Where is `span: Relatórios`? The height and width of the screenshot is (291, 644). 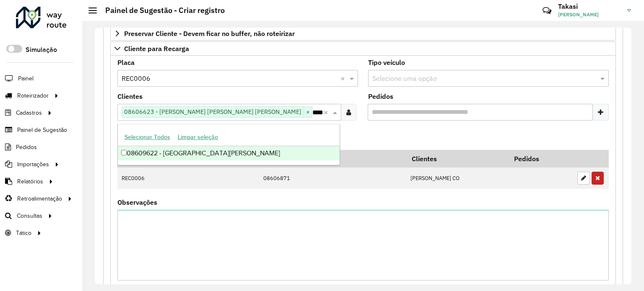
span: Relatórios is located at coordinates (30, 181).